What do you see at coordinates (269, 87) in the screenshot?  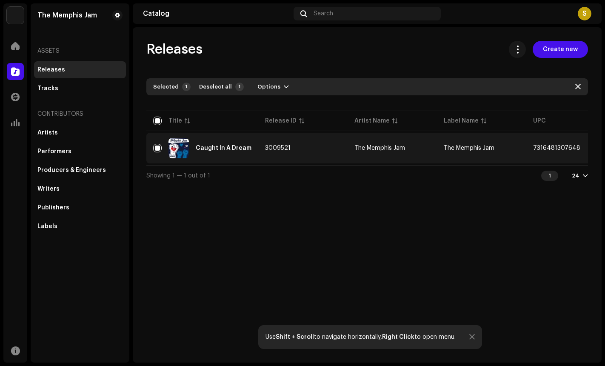 I see `span: Options` at bounding box center [269, 87].